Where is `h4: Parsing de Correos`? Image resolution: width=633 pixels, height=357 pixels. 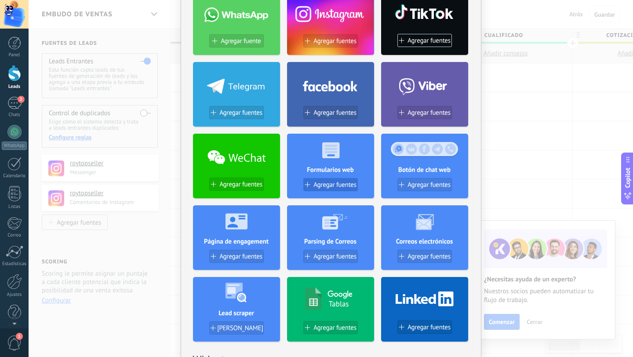 h4: Parsing de Correos is located at coordinates (330, 241).